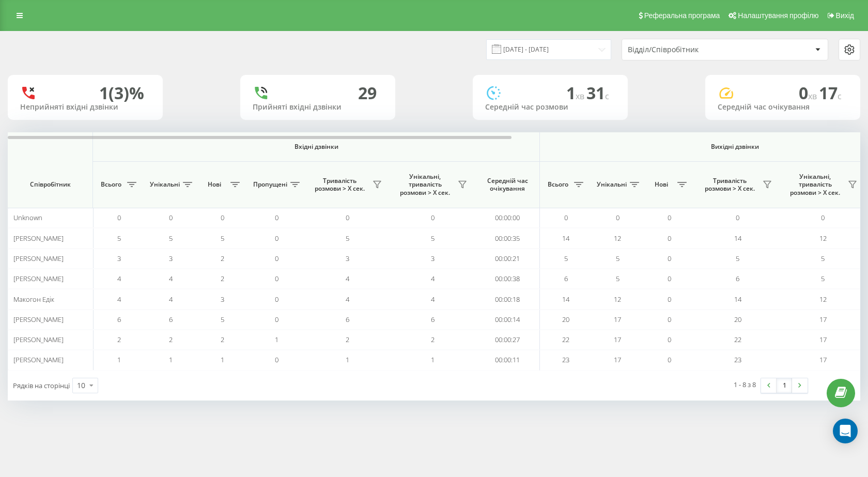 This screenshot has width=868, height=477. Describe the element at coordinates (778, 15) in the screenshot. I see `span: Налаштування профілю` at that location.